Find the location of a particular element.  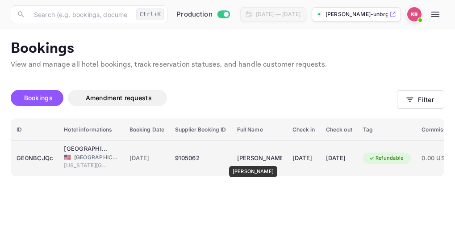

span: Bookings is located at coordinates (38, 97).